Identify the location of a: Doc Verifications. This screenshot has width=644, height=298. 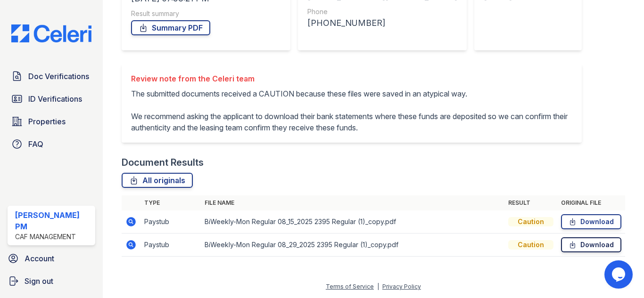
(51, 76).